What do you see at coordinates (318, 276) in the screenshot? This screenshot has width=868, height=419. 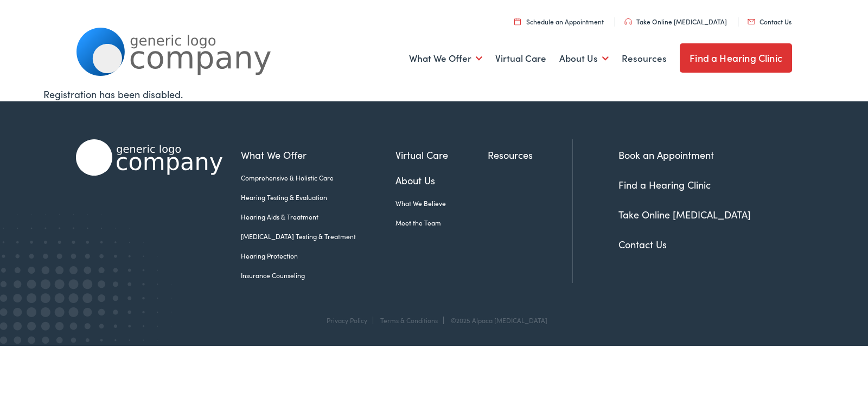 I see `a: Insurance Counseling` at bounding box center [318, 276].